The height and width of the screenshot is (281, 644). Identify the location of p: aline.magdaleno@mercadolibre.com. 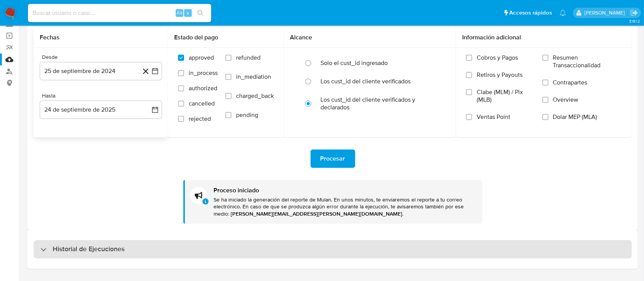
(606, 13).